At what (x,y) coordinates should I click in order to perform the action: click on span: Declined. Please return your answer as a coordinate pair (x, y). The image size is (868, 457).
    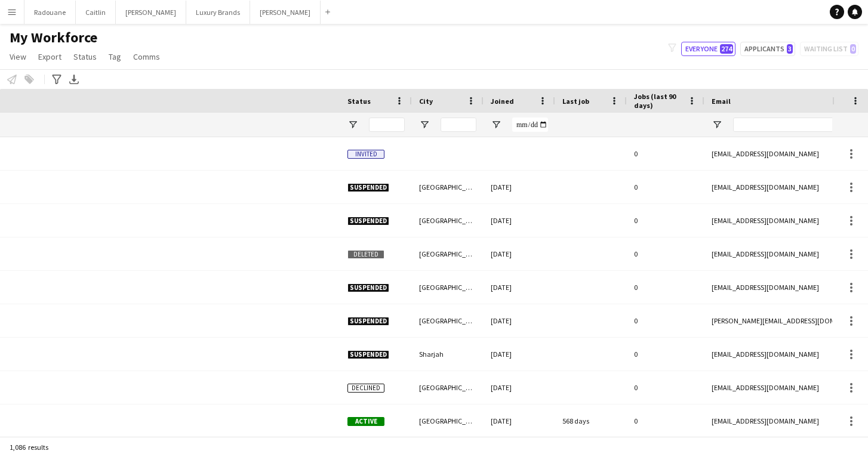
    Looking at the image, I should click on (366, 387).